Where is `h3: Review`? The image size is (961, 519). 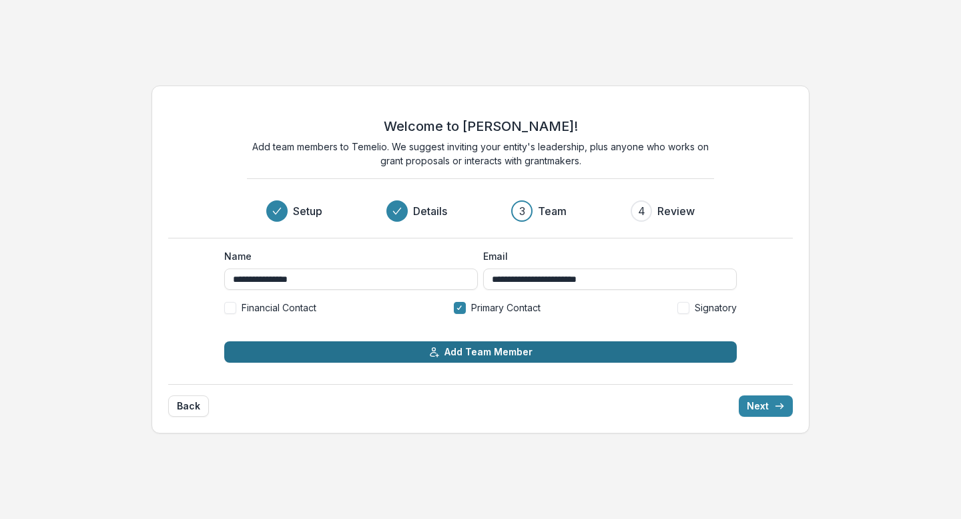
h3: Review is located at coordinates (676, 211).